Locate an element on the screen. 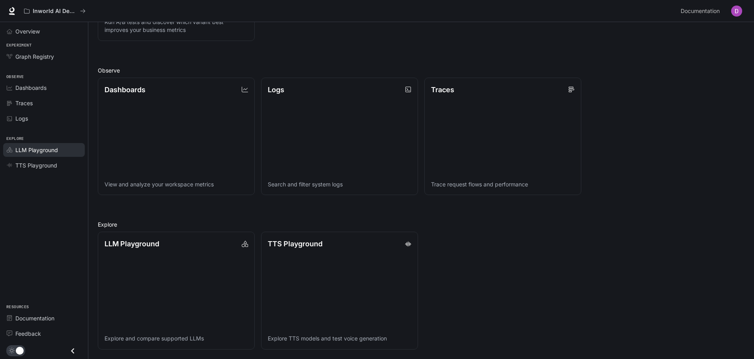  p: Logs is located at coordinates (276, 90).